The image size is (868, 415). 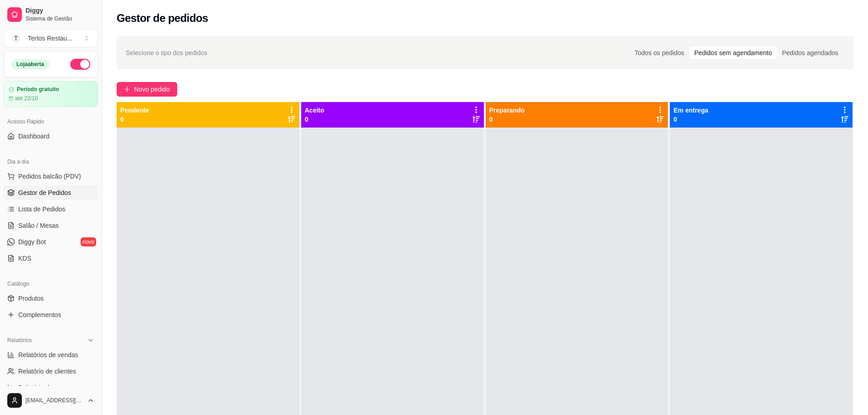 I want to click on a: Diggy Botnovo, so click(x=51, y=242).